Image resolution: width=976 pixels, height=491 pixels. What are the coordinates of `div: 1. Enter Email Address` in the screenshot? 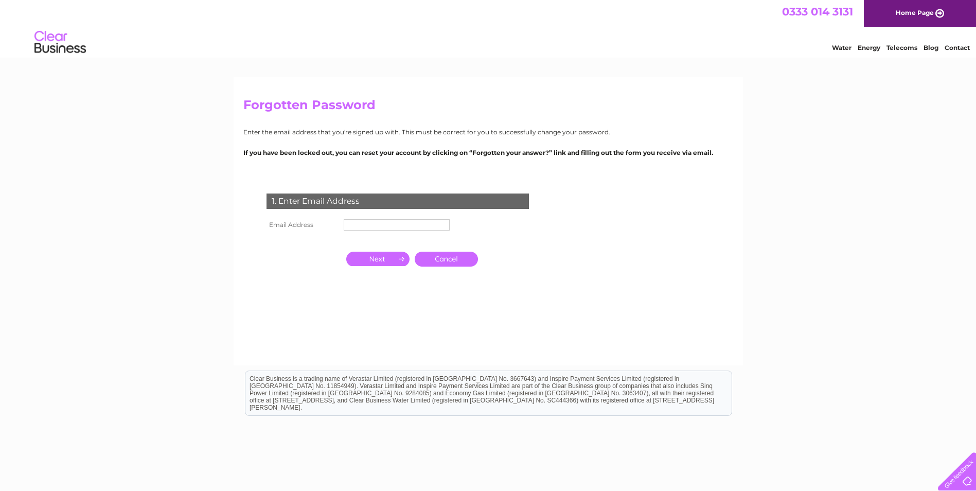 It's located at (398, 201).